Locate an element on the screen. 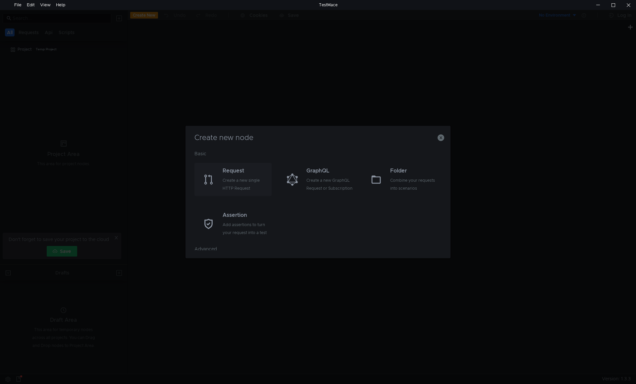 Image resolution: width=636 pixels, height=384 pixels. div: Create a new GraphQL Request or Subscription is located at coordinates (330, 185).